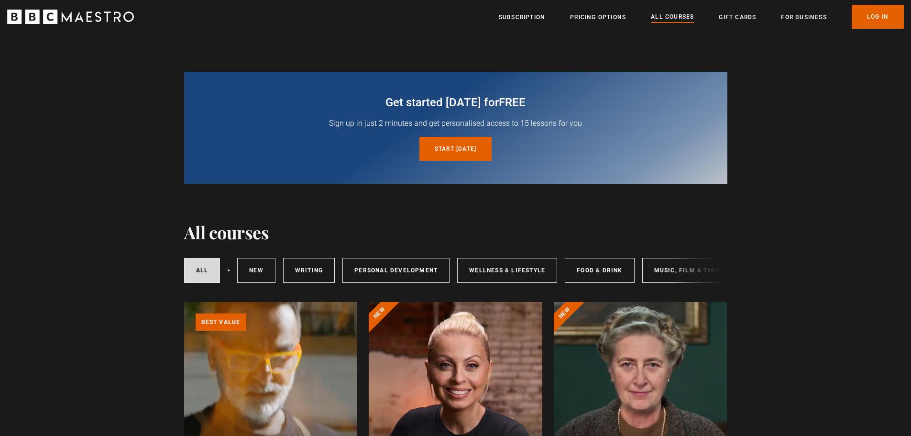  Describe the element at coordinates (202, 270) in the screenshot. I see `a: All` at that location.